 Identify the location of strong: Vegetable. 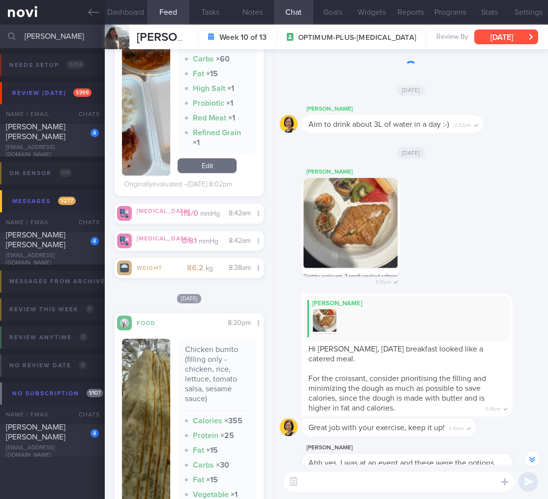
(211, 495).